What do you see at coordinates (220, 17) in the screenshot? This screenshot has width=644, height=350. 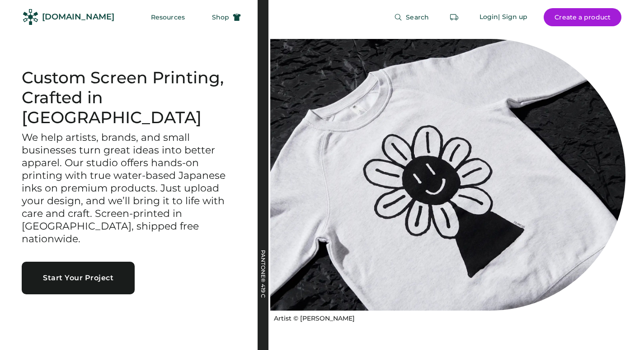 I see `span: Shop` at bounding box center [220, 17].